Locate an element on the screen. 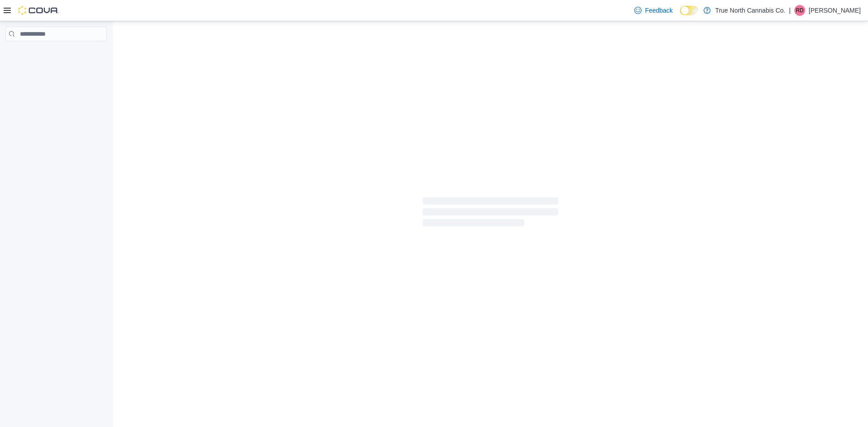  img: Cova is located at coordinates (39, 10).